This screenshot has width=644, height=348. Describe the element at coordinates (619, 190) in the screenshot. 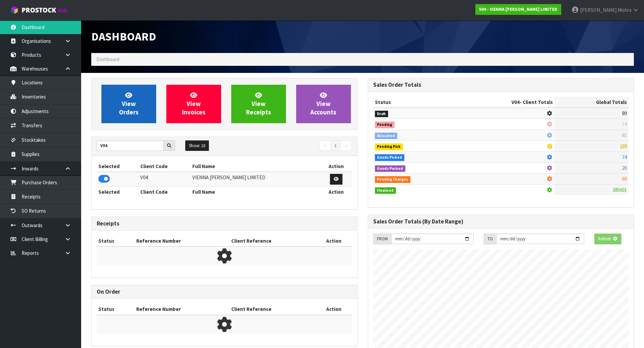

I see `span: 385601` at that location.